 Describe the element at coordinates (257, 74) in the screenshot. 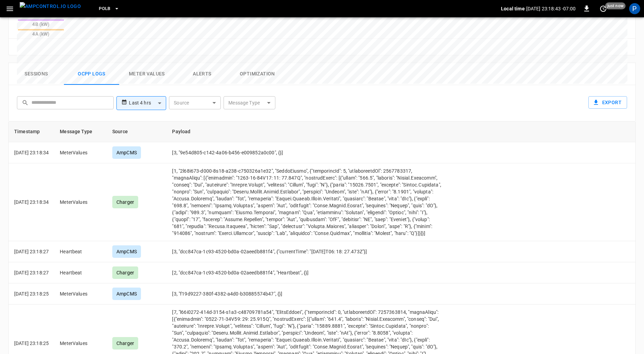

I see `button: Optimization` at that location.